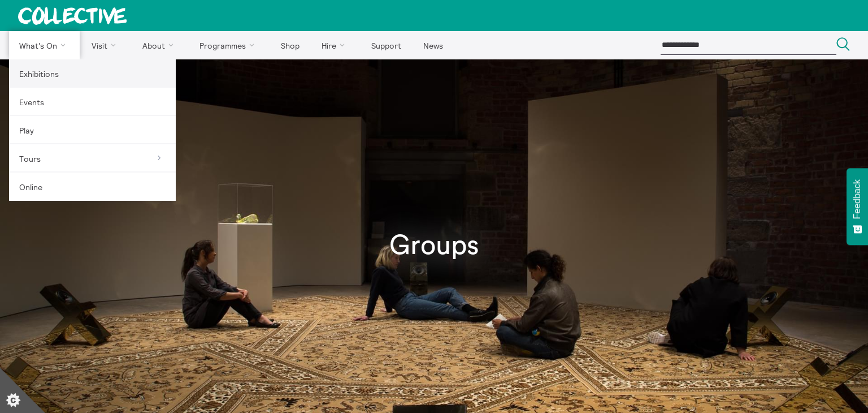  Describe the element at coordinates (858, 206) in the screenshot. I see `button: Feedback - Show survey` at that location.